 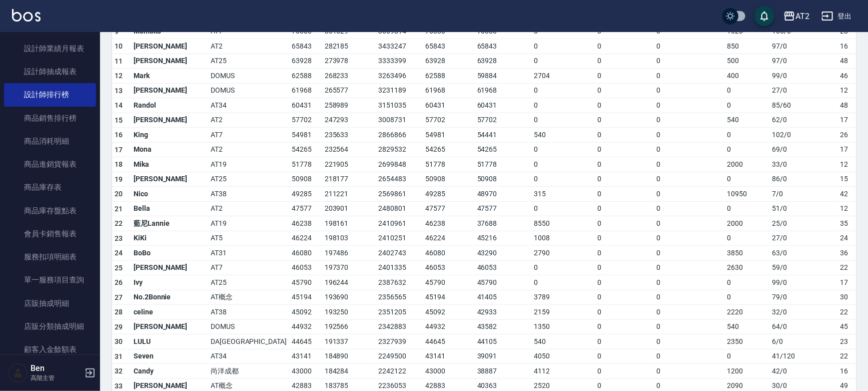 I want to click on td: DOMUS, so click(x=249, y=327).